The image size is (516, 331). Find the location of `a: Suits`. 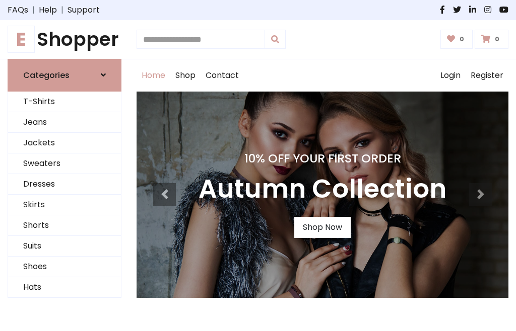

a: Suits is located at coordinates (64, 246).